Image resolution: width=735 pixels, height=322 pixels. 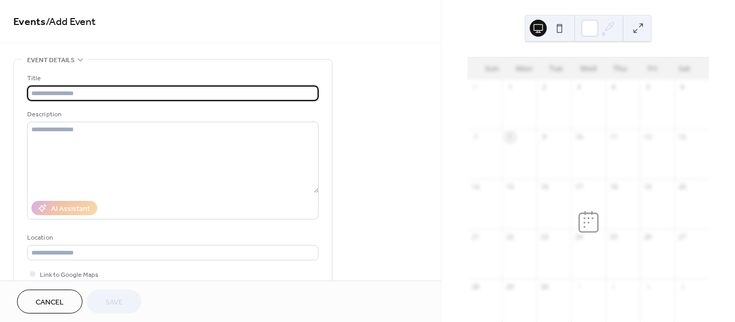 What do you see at coordinates (652, 68) in the screenshot?
I see `div: Fri` at bounding box center [652, 68].